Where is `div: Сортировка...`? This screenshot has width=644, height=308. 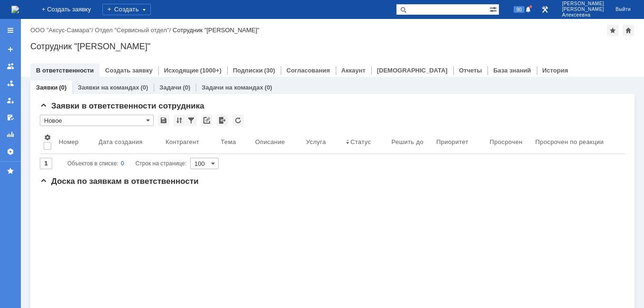 div: Сортировка... is located at coordinates (179, 120).